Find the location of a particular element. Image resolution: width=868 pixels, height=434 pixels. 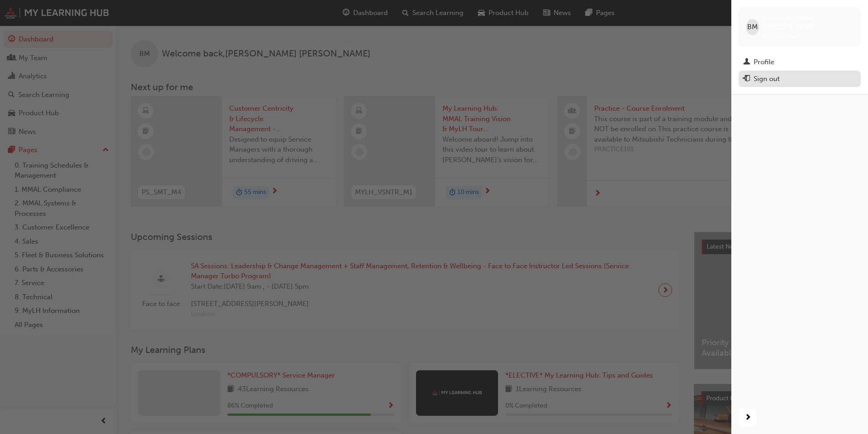

span: BM is located at coordinates (752, 27).